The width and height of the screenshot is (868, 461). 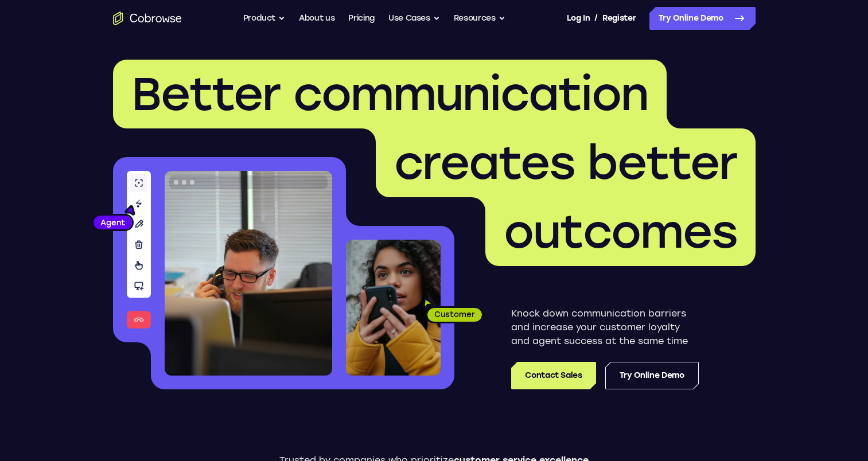 What do you see at coordinates (619, 19) in the screenshot?
I see `a: Register` at bounding box center [619, 19].